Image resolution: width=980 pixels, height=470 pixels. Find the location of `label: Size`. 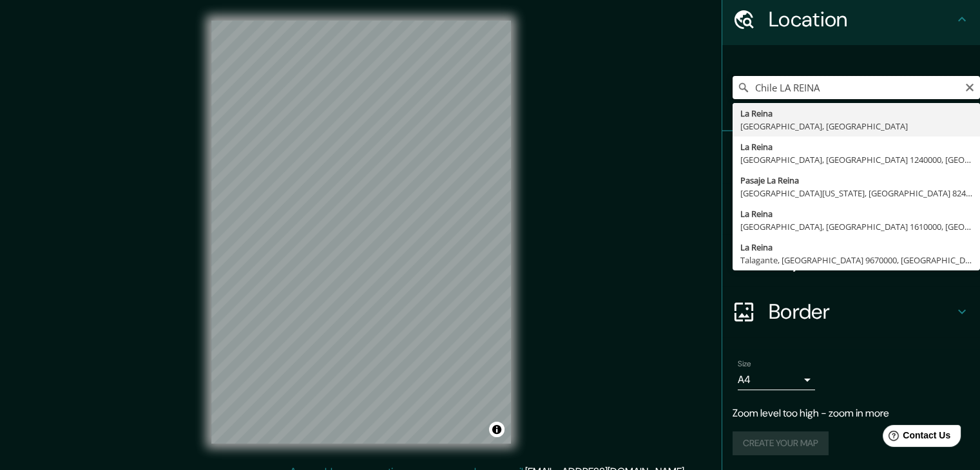

label: Size is located at coordinates (743, 363).